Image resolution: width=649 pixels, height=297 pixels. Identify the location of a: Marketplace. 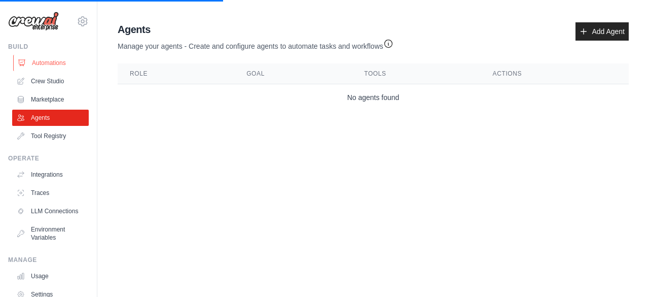
(50, 99).